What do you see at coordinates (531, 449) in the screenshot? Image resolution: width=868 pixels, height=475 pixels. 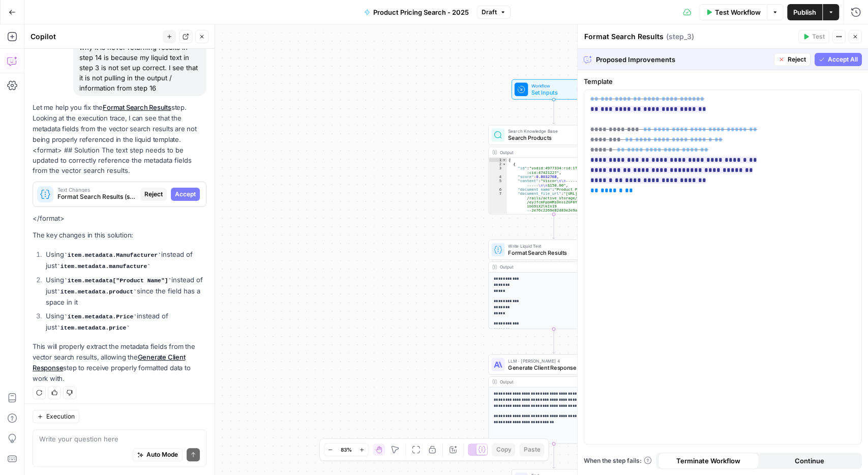 I see `button: Paste` at bounding box center [531, 449].